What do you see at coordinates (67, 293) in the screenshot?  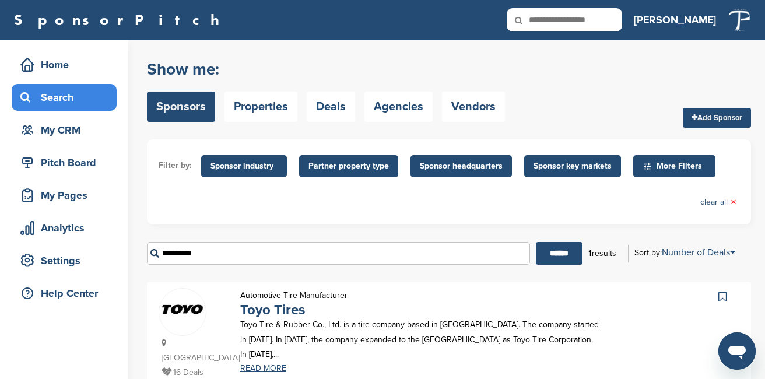 I see `div: Help Center` at bounding box center [67, 293].